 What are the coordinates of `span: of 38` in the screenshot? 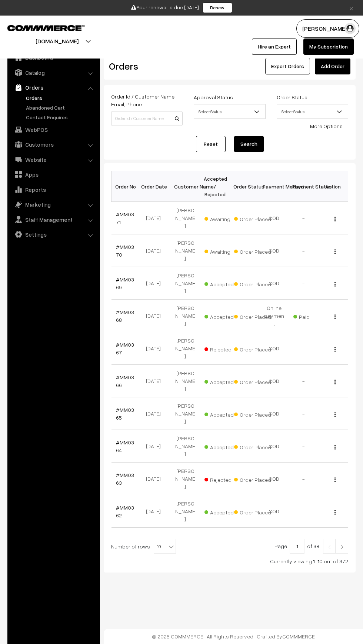 It's located at (313, 546).